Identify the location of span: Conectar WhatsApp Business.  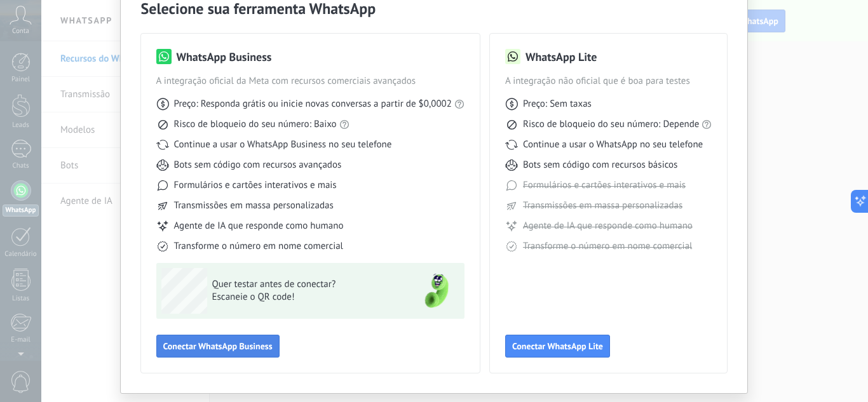
(218, 346).